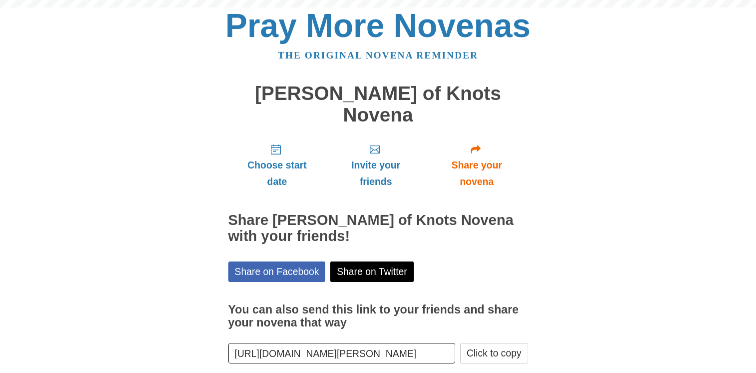  I want to click on a: Share on Facebook, so click(277, 271).